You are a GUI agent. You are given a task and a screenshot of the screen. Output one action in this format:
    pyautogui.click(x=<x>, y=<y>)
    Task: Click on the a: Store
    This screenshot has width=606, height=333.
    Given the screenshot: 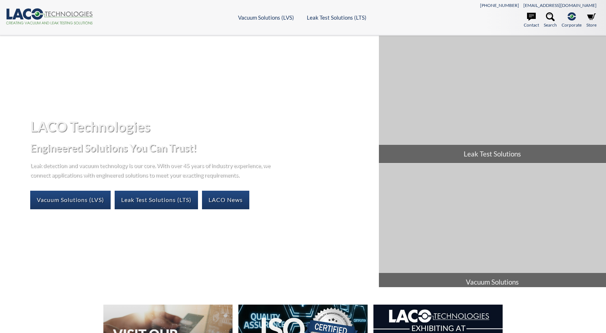 What is the action you would take?
    pyautogui.click(x=591, y=20)
    